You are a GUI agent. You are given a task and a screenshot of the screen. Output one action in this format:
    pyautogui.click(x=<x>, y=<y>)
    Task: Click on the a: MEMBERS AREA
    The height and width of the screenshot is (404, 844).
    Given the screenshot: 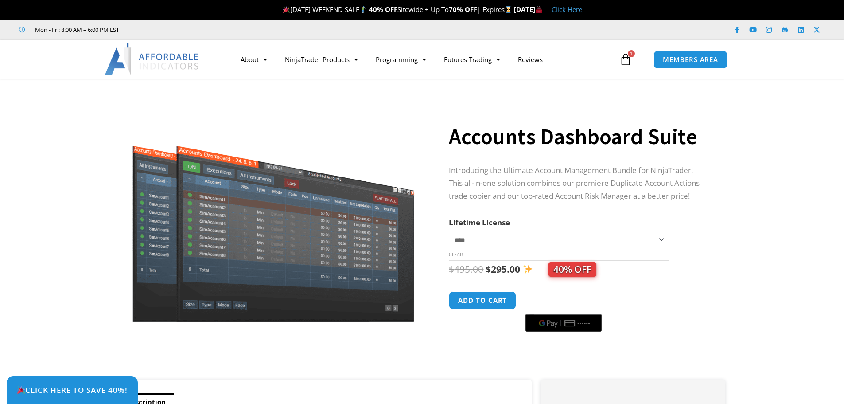 What is the action you would take?
    pyautogui.click(x=690, y=59)
    